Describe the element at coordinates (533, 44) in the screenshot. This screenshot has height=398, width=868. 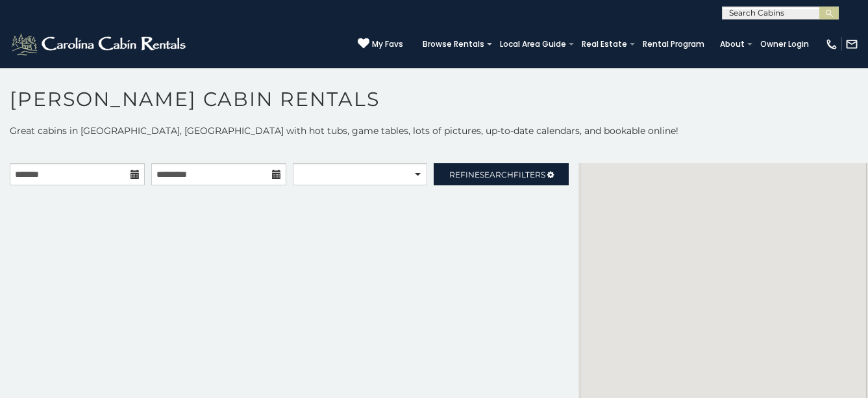
I see `a: Local Area Guide` at that location.